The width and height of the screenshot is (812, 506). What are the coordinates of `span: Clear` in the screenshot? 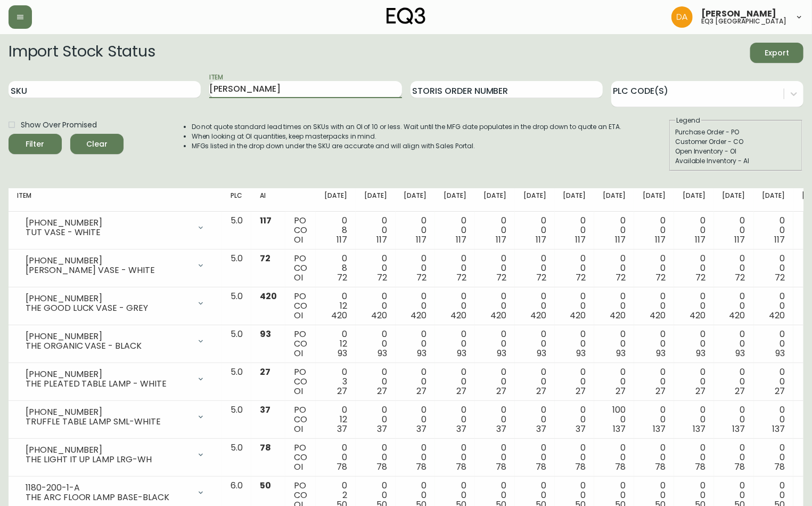 It's located at (97, 144).